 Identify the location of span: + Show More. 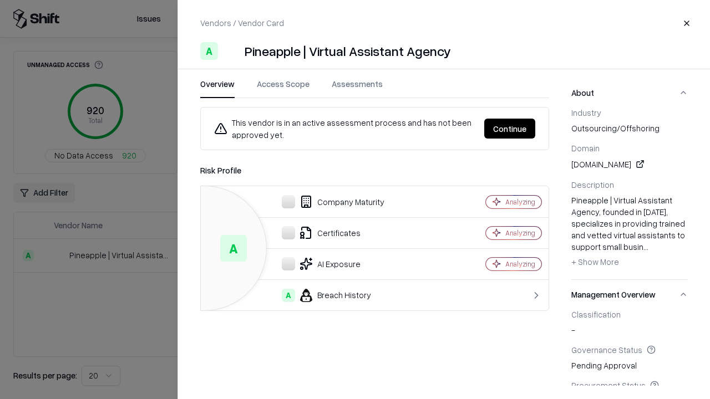
(595, 262).